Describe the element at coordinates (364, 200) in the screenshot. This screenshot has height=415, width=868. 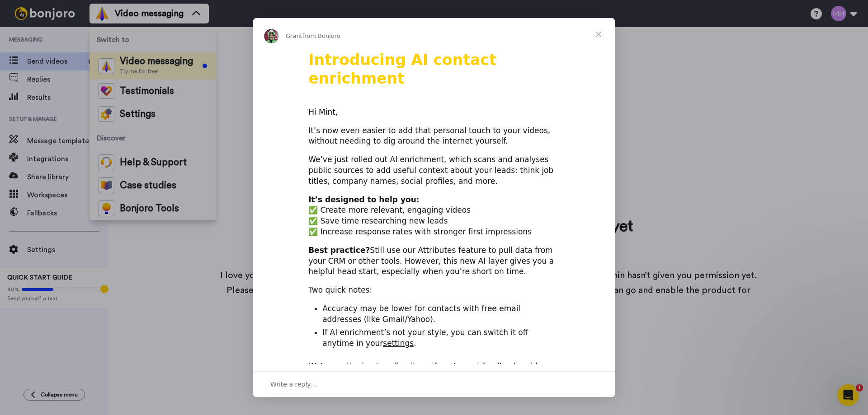
I see `b: It’s designed to help you:` at that location.